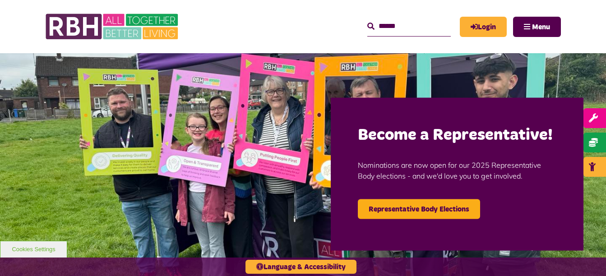 This screenshot has height=276, width=606. What do you see at coordinates (418, 209) in the screenshot?
I see `a: Representative Body Elections` at bounding box center [418, 209].